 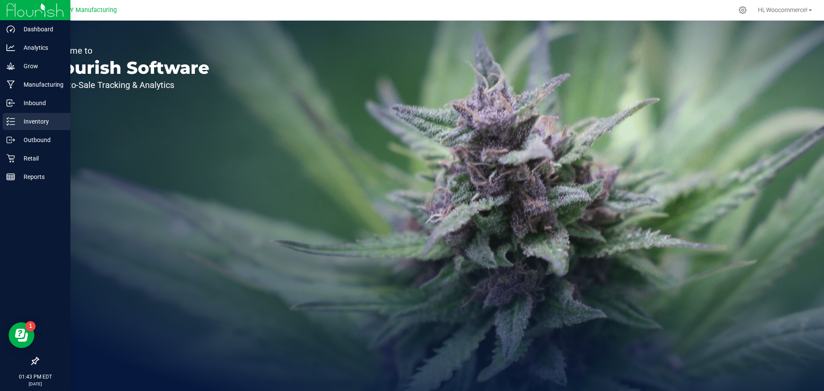 What do you see at coordinates (11, 158) in the screenshot?
I see `inline-svg: Retail` at bounding box center [11, 158].